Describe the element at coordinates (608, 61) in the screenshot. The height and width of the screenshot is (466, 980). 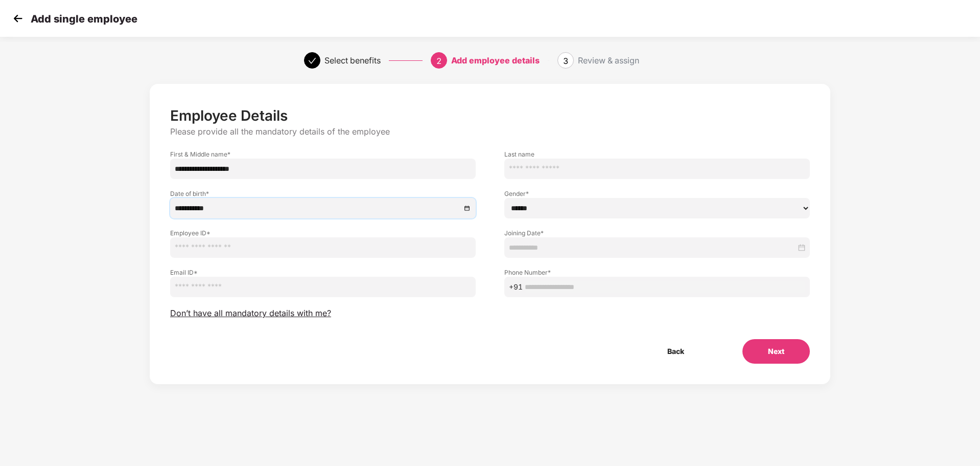
I see `div: Review & assign` at that location.